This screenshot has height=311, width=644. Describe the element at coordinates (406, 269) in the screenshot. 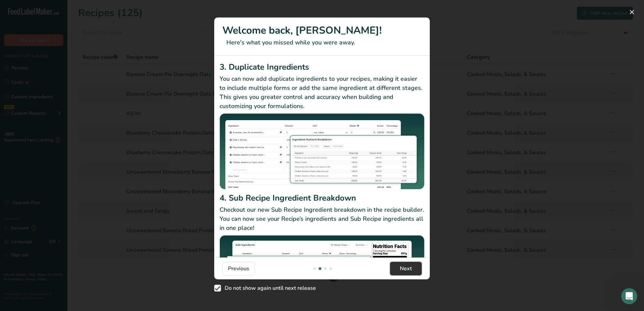

I see `button: Next` at that location.